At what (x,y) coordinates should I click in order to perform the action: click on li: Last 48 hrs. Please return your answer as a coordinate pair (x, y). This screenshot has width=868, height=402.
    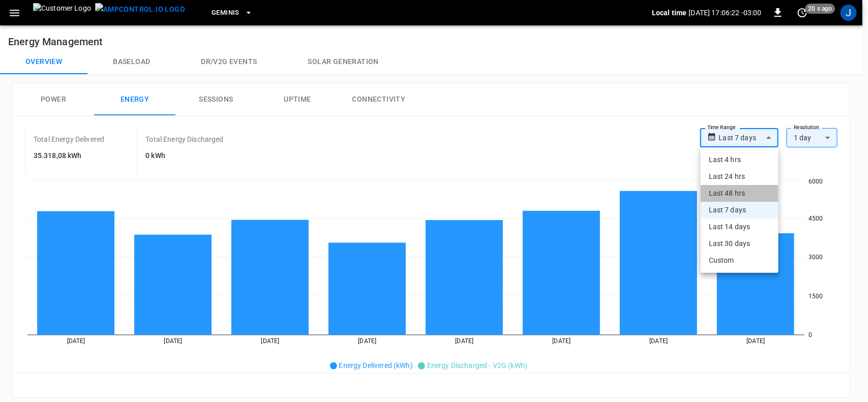
    Looking at the image, I should click on (740, 193).